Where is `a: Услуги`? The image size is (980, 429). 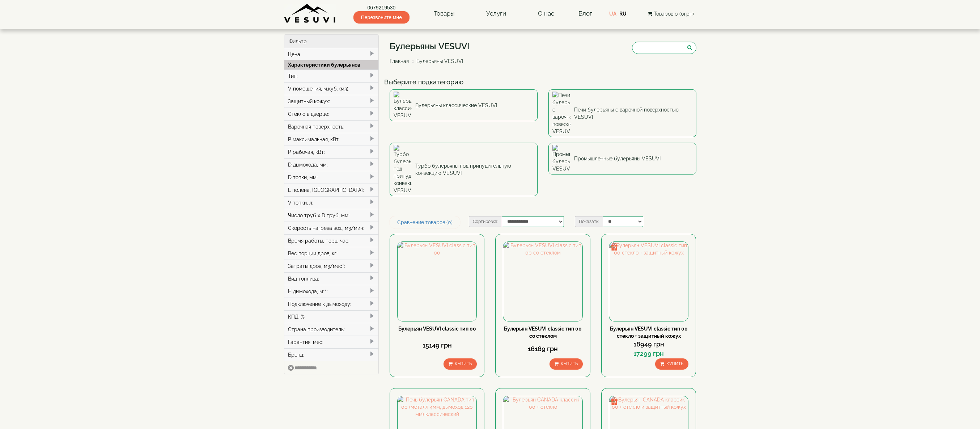 a: Услуги is located at coordinates (496, 14).